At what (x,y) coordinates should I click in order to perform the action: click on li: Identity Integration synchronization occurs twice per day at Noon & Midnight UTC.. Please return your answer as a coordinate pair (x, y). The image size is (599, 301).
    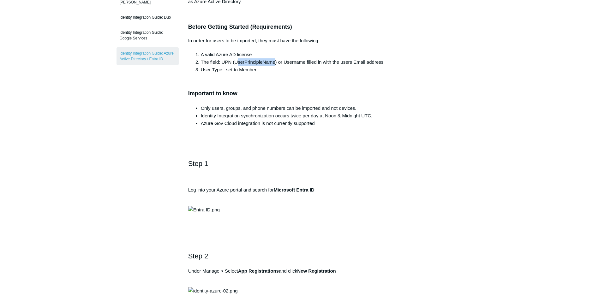
    Looking at the image, I should click on (306, 116).